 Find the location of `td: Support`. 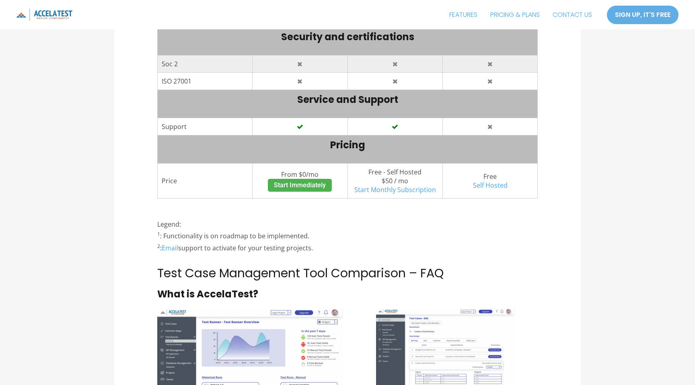

td: Support is located at coordinates (205, 127).